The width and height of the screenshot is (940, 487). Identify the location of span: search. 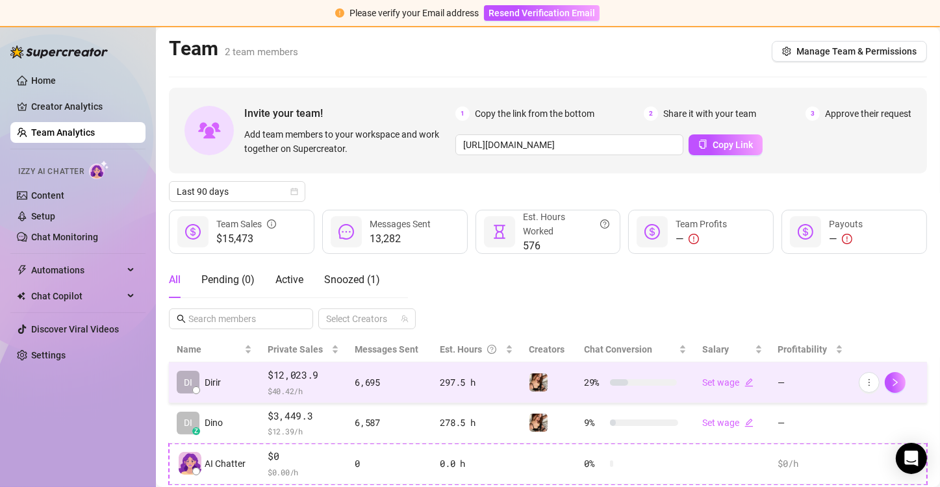
(181, 319).